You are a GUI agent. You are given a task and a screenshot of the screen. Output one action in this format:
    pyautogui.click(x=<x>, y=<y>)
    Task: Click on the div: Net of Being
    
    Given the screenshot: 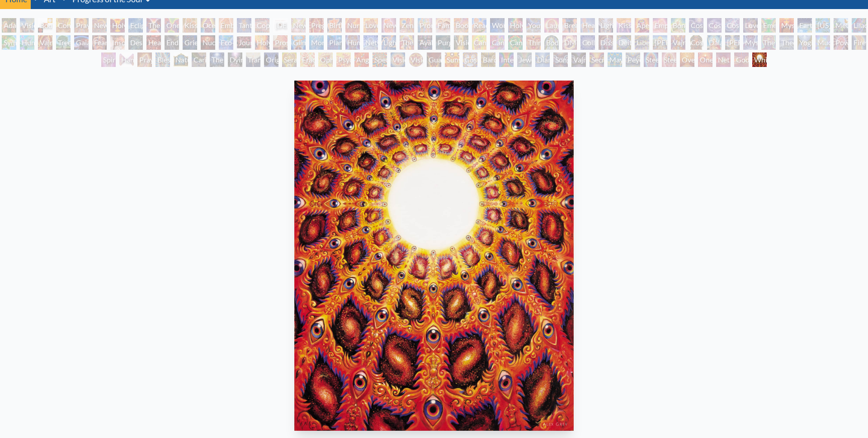 What is the action you would take?
    pyautogui.click(x=724, y=59)
    